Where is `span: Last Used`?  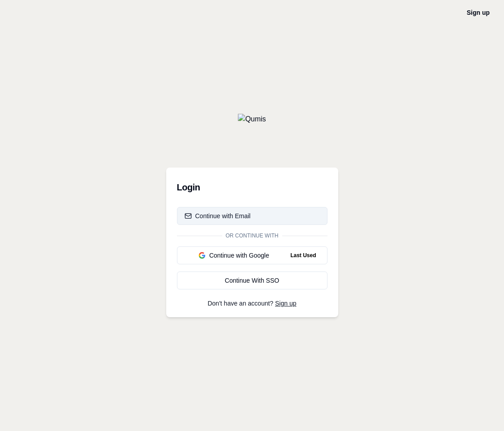 span: Last Used is located at coordinates (303, 256).